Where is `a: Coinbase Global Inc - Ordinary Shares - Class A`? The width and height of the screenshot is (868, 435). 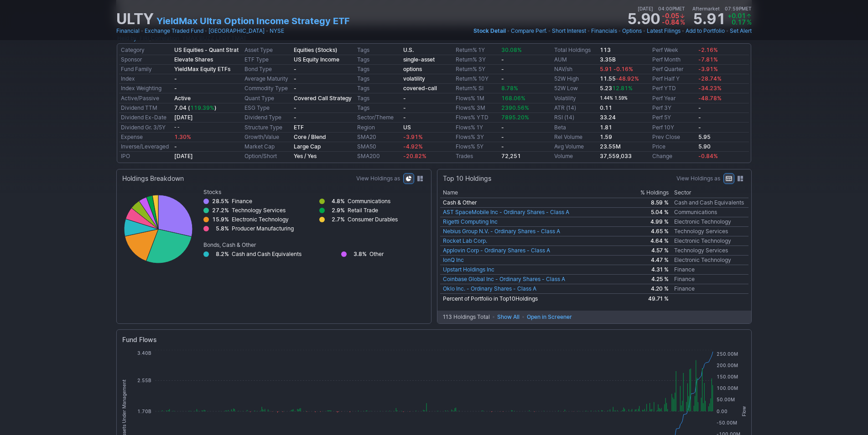 a: Coinbase Global Inc - Ordinary Shares - Class A is located at coordinates (504, 279).